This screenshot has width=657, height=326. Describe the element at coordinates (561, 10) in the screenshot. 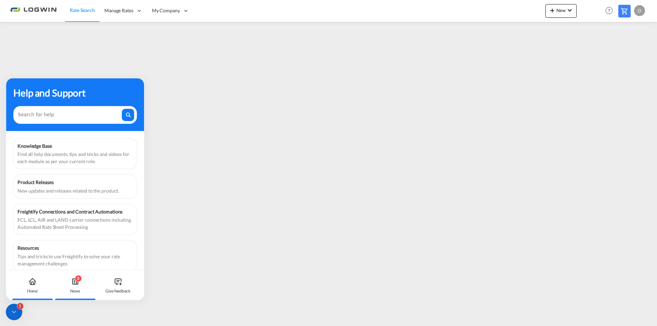

I see `span: New` at that location.